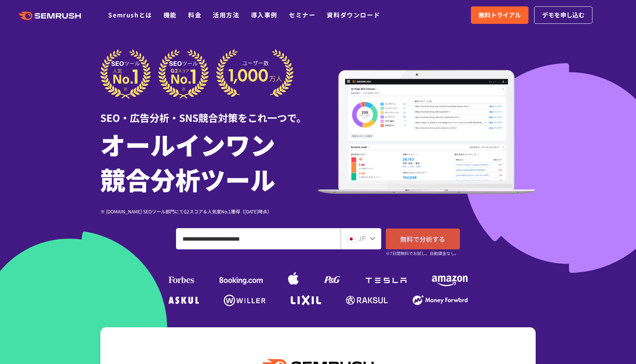 The image size is (636, 364). What do you see at coordinates (563, 15) in the screenshot?
I see `span: デモを申し込む` at bounding box center [563, 15].